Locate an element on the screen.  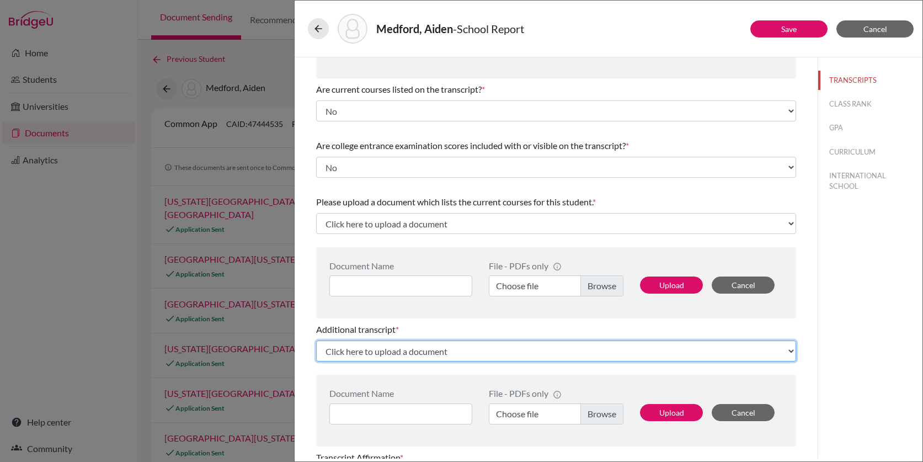
span: - School Report is located at coordinates (488, 29).